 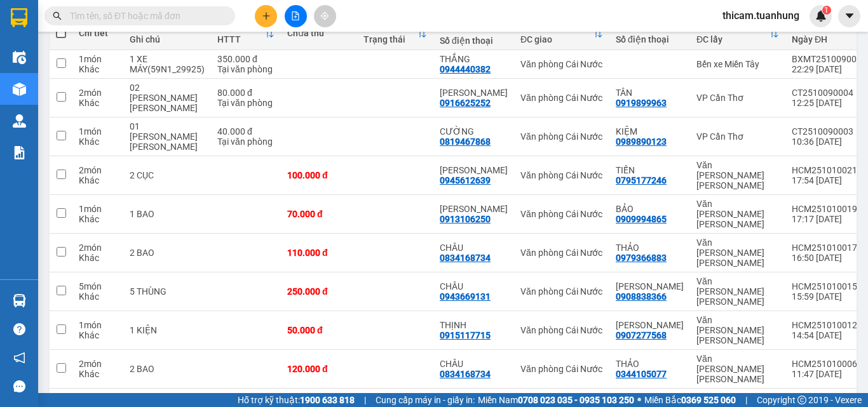 What do you see at coordinates (319, 369) in the screenshot?
I see `div: 120.000 đ` at bounding box center [319, 369].